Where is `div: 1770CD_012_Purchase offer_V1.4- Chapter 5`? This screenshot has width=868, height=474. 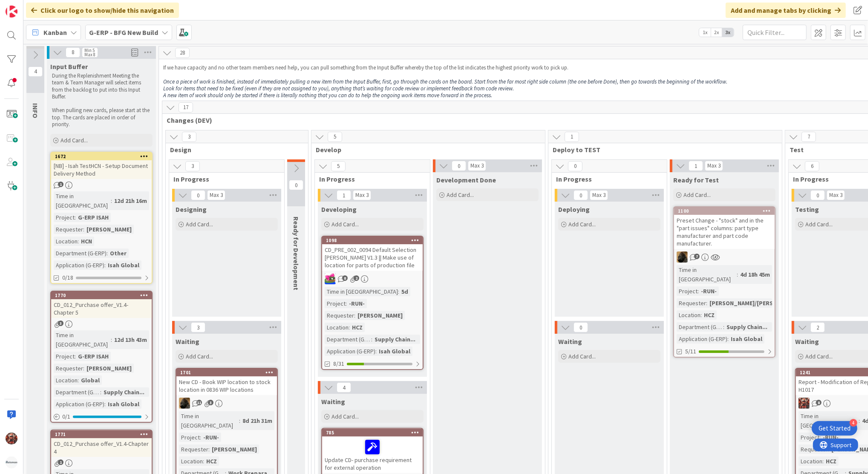 div: 1770CD_012_Purchase offer_V1.4- Chapter 5 is located at coordinates (102, 304).